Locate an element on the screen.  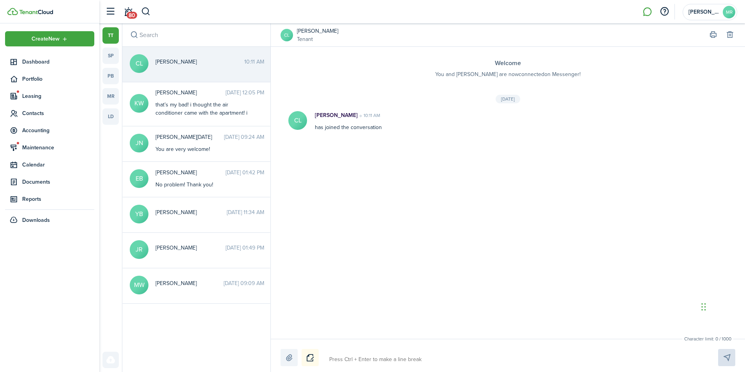
span: Catherine Long is located at coordinates (200, 62).